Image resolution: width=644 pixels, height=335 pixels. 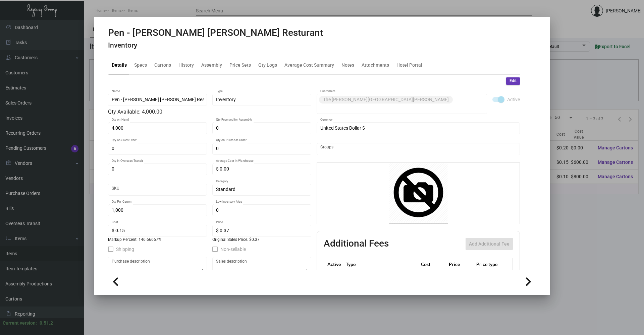 What do you see at coordinates (409, 65) in the screenshot?
I see `div: Hotel Portal` at bounding box center [409, 65].